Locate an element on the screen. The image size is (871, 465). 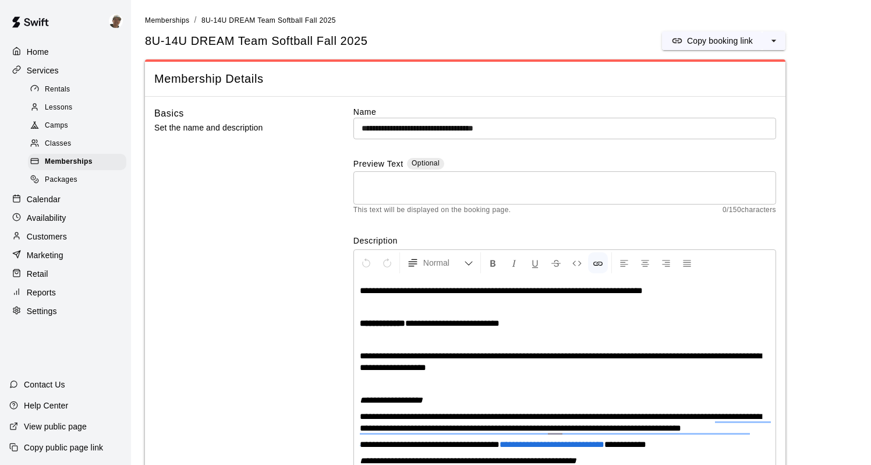
div: Camps is located at coordinates (77, 126).